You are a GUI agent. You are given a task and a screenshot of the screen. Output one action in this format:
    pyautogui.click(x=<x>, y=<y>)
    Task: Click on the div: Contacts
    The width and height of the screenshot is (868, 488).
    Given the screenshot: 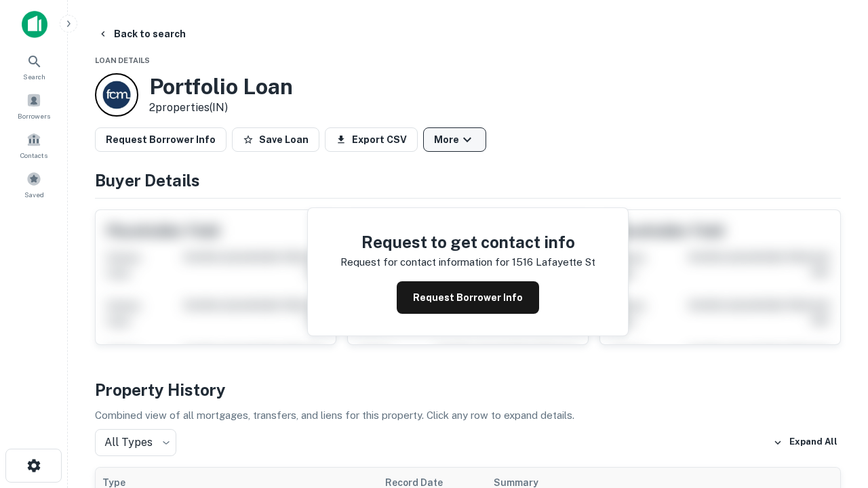 What is the action you would take?
    pyautogui.click(x=34, y=146)
    